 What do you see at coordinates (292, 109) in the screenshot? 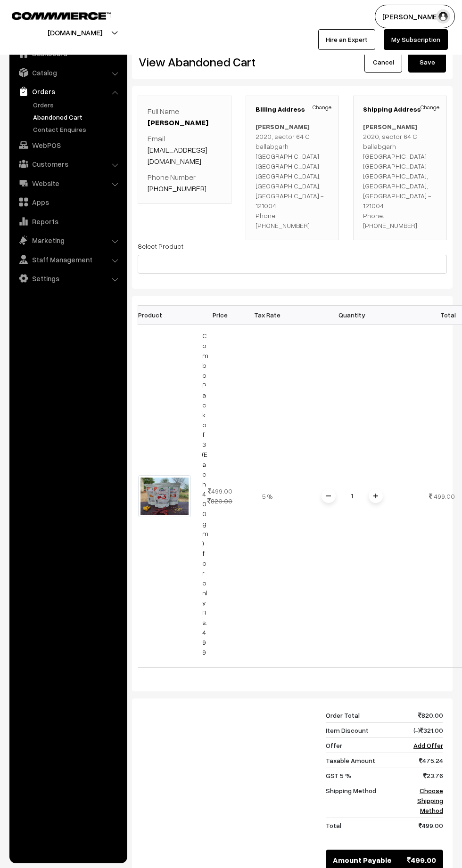
I see `h3: Billing Address` at bounding box center [292, 109].